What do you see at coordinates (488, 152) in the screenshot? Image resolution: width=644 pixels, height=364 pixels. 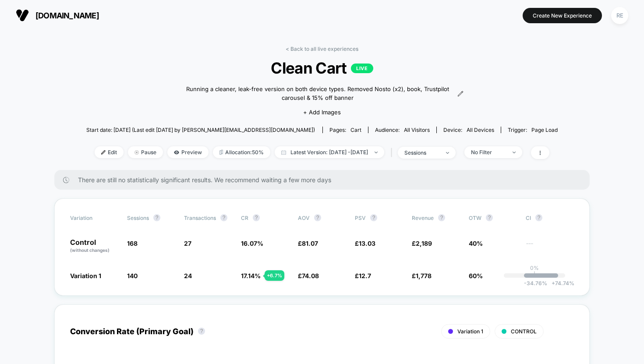 I see `div: No Filter` at bounding box center [488, 152].